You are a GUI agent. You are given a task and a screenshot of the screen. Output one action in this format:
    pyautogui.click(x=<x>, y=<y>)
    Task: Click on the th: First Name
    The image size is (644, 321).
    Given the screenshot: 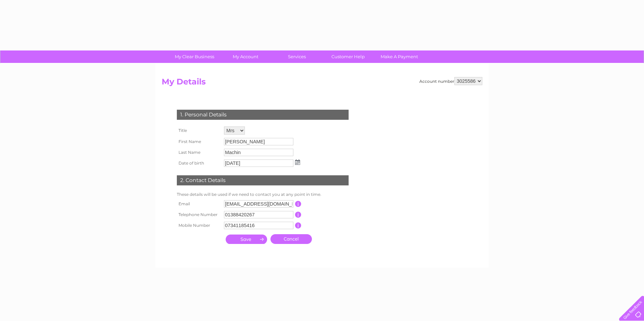 What is the action you would take?
    pyautogui.click(x=199, y=142)
    